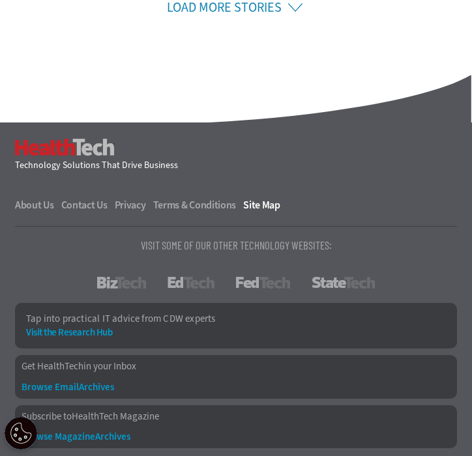 The width and height of the screenshot is (472, 456). Describe the element at coordinates (236, 437) in the screenshot. I see `a: Browse MagazineArchives` at that location.